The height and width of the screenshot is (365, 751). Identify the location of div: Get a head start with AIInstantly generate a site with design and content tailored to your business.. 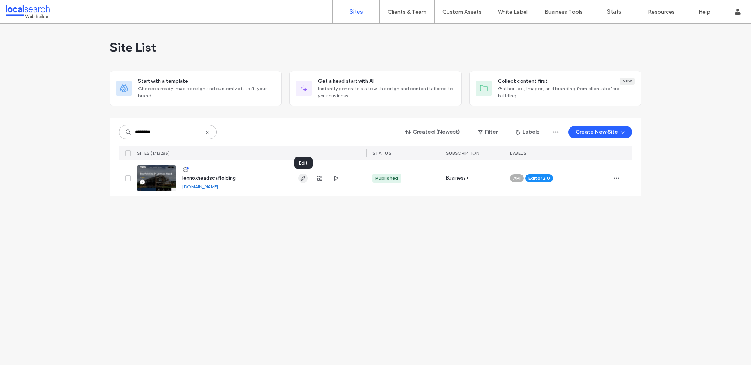
(376, 88).